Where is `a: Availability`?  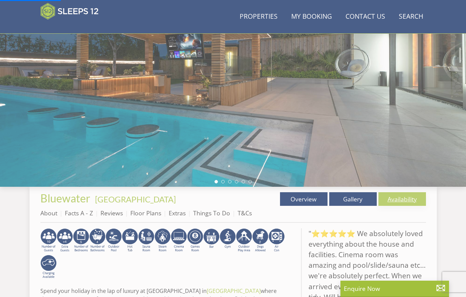 a: Availability is located at coordinates (403, 199).